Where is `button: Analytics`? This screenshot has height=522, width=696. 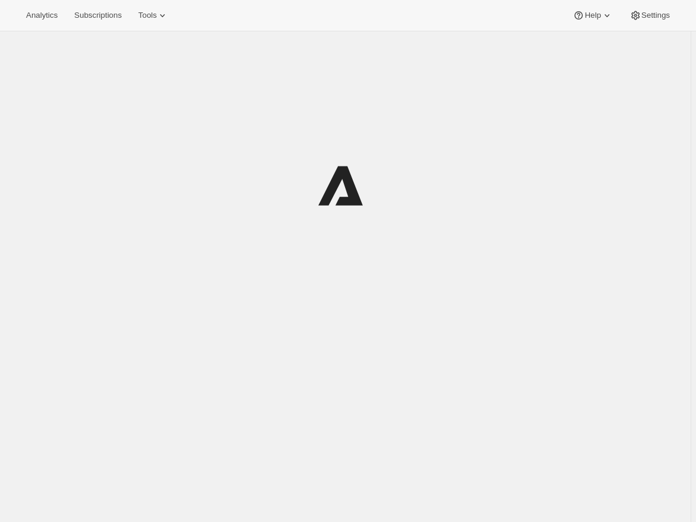
button: Analytics is located at coordinates (42, 15).